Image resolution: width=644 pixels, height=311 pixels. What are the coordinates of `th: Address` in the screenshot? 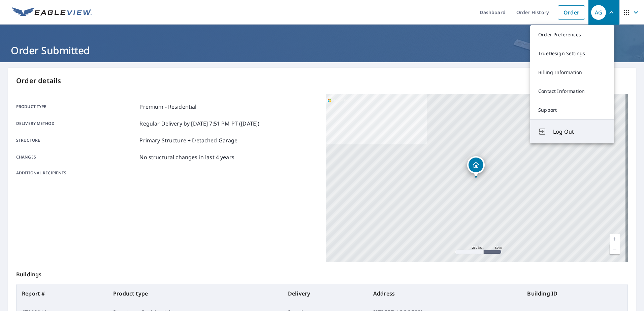 It's located at (445, 294).